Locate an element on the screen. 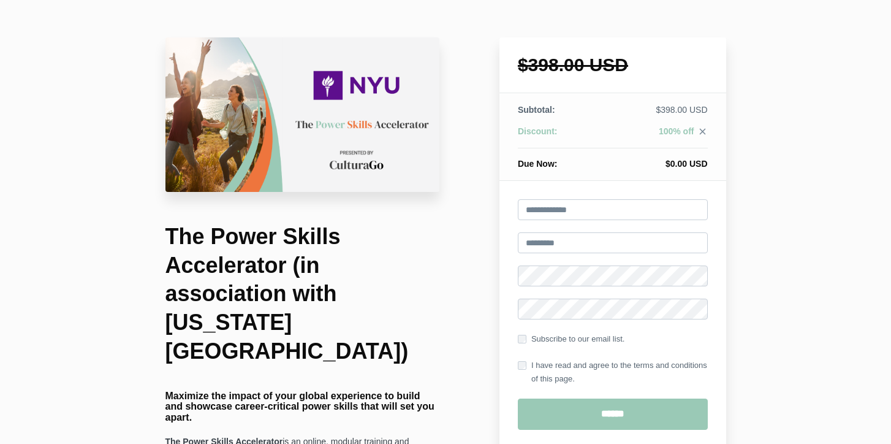 The height and width of the screenshot is (444, 891). input: I have read and agree to the terms and conditions of this page. is located at coordinates (522, 365).